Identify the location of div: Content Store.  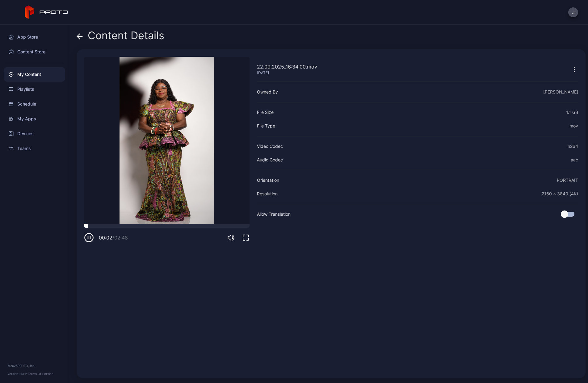
(34, 52).